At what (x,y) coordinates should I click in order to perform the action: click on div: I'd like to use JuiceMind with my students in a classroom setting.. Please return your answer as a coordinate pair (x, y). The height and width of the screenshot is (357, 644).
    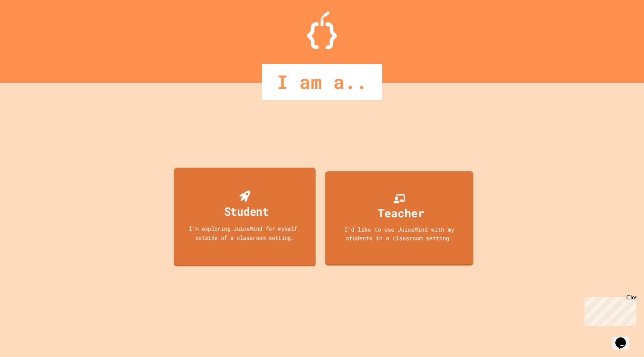
    Looking at the image, I should click on (399, 233).